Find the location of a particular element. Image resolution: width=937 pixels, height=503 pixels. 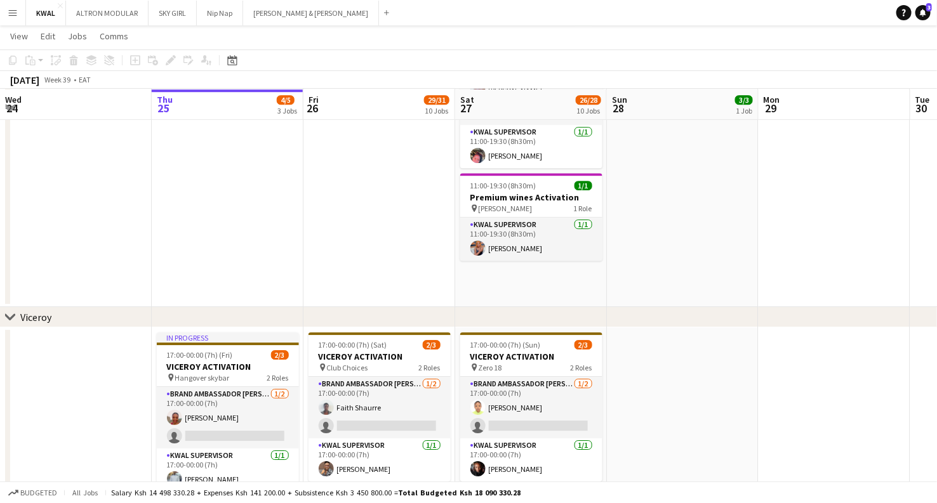

a: View is located at coordinates (19, 36).